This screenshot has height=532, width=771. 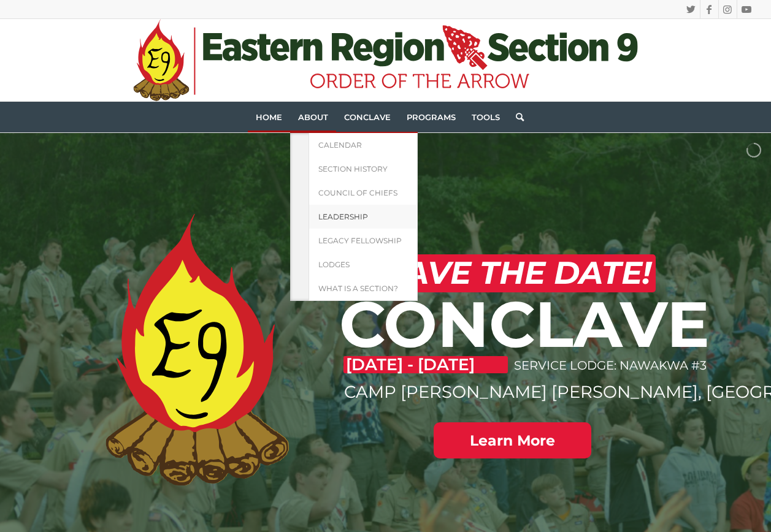 I want to click on a: Conclave, so click(x=368, y=117).